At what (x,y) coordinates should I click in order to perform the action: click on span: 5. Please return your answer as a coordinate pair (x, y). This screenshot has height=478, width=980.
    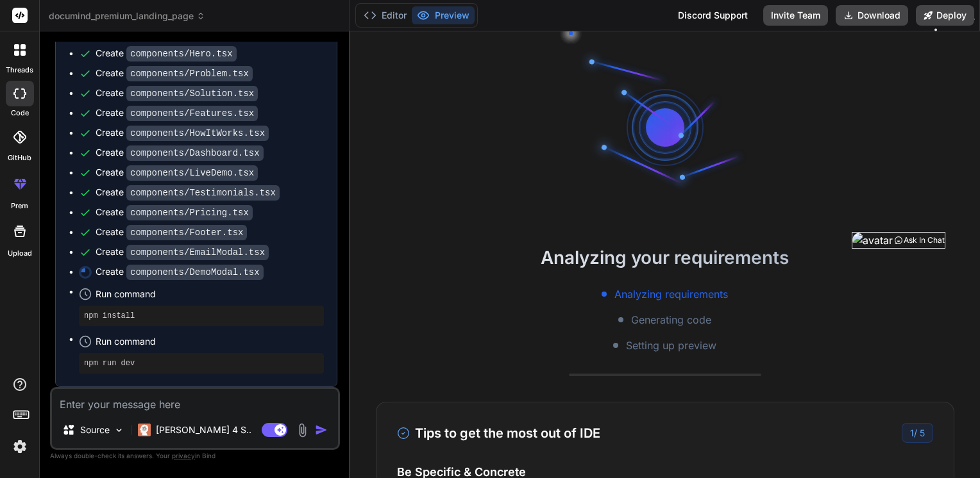
    Looking at the image, I should click on (922, 433).